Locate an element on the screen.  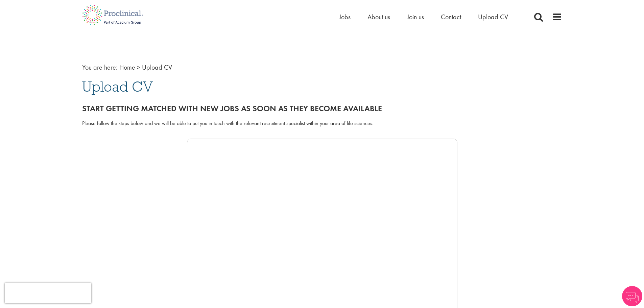
h2: Start getting matched with new jobs as soon as they become available is located at coordinates (322, 108).